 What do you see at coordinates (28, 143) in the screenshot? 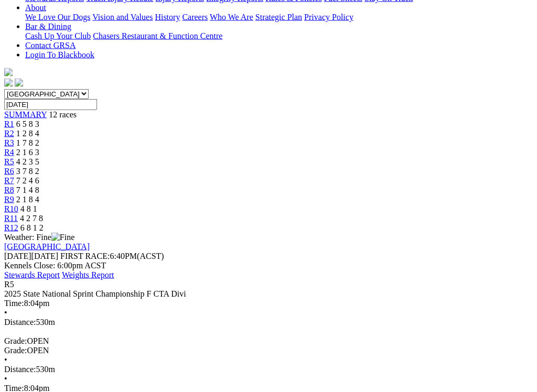
I see `span: 1 7 8 2` at bounding box center [28, 143].